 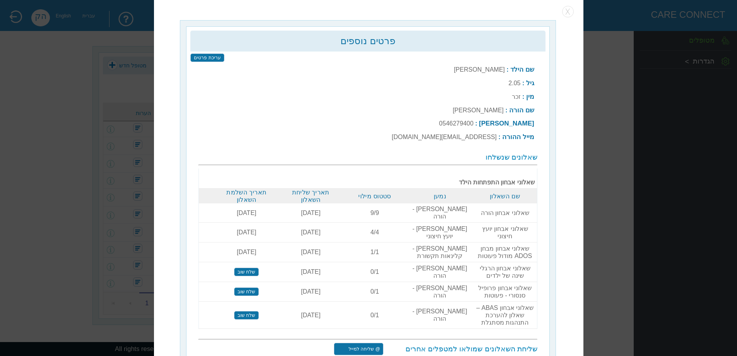 What do you see at coordinates (375, 178) in the screenshot?
I see `b: שאלוני אבחון התפתחות הילד` at bounding box center [375, 178].